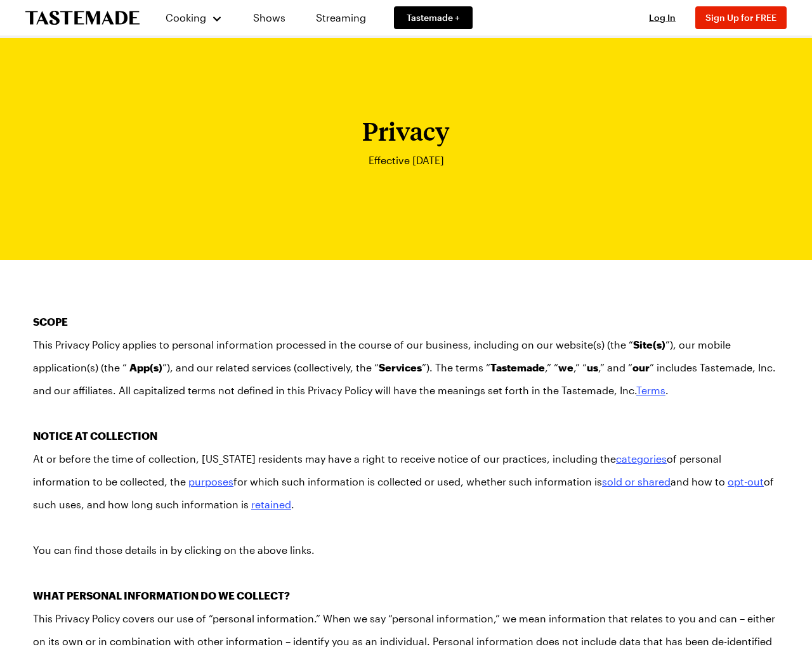 The height and width of the screenshot is (649, 812). I want to click on span: Tastemade +, so click(433, 17).